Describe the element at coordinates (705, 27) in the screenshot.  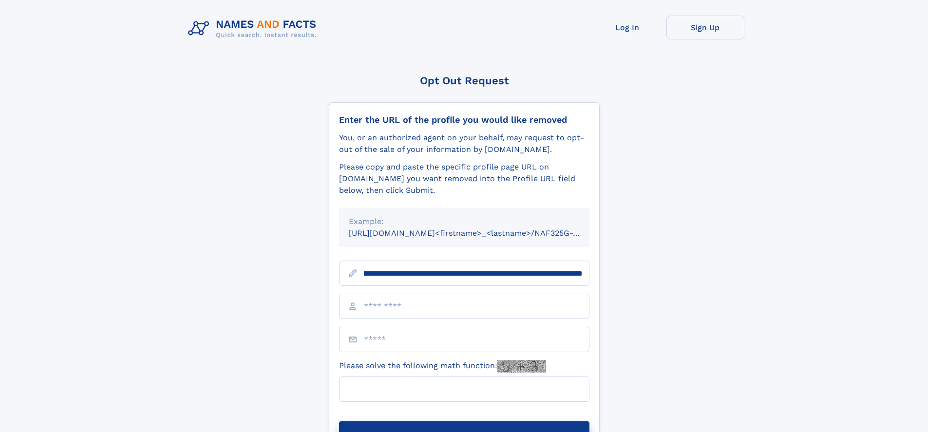
I see `a: Sign Up` at that location.